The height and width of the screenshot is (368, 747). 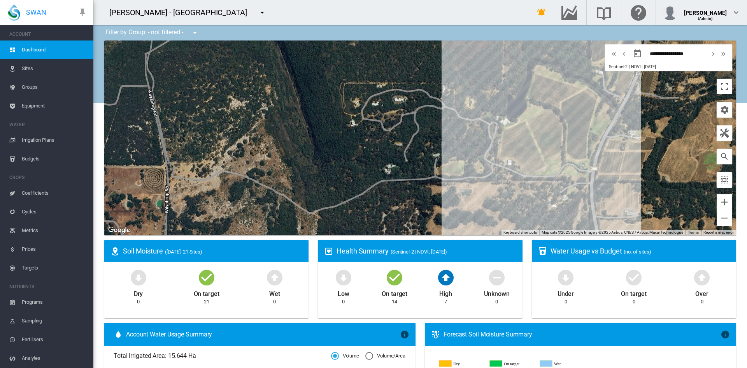 I want to click on md-icon: icon-pin, so click(x=82, y=12).